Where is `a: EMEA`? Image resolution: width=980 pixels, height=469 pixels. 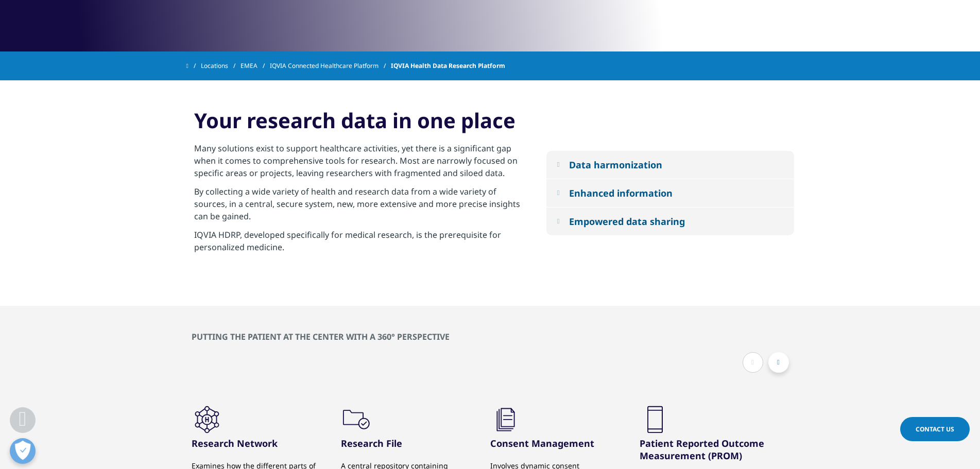
a: EMEA is located at coordinates (255, 66).